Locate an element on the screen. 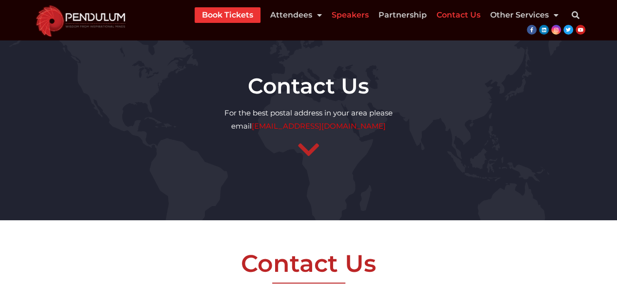  a: Attendees is located at coordinates (296, 15).